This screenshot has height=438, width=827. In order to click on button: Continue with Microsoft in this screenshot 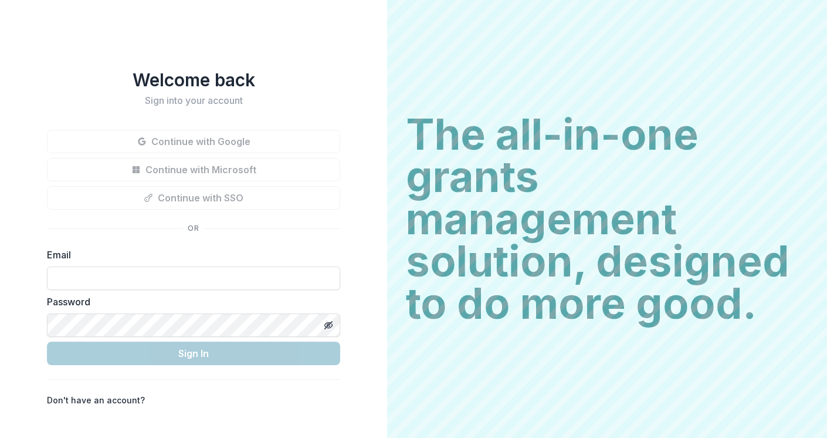, I will do `click(194, 170)`.